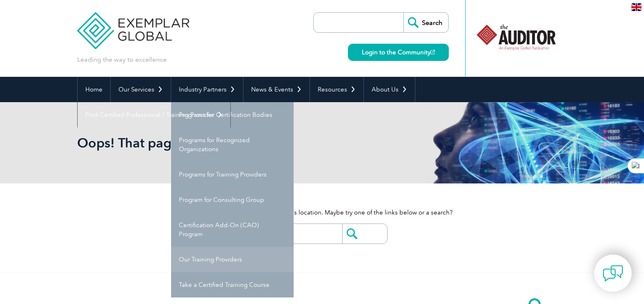 This screenshot has width=644, height=304. Describe the element at coordinates (207, 90) in the screenshot. I see `a: Industry Partners` at that location.